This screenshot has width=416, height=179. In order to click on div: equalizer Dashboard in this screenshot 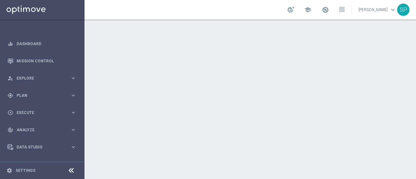, I will do `click(42, 44)`.